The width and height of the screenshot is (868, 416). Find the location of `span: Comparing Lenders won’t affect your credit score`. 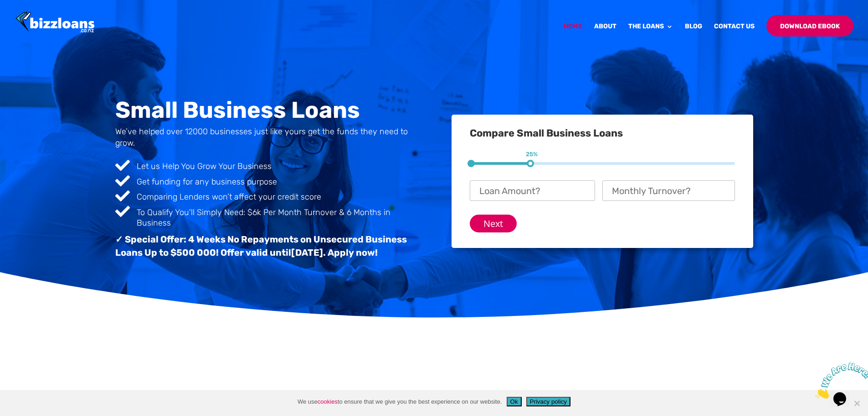

span: Comparing Lenders won’t affect your credit score is located at coordinates (229, 197).